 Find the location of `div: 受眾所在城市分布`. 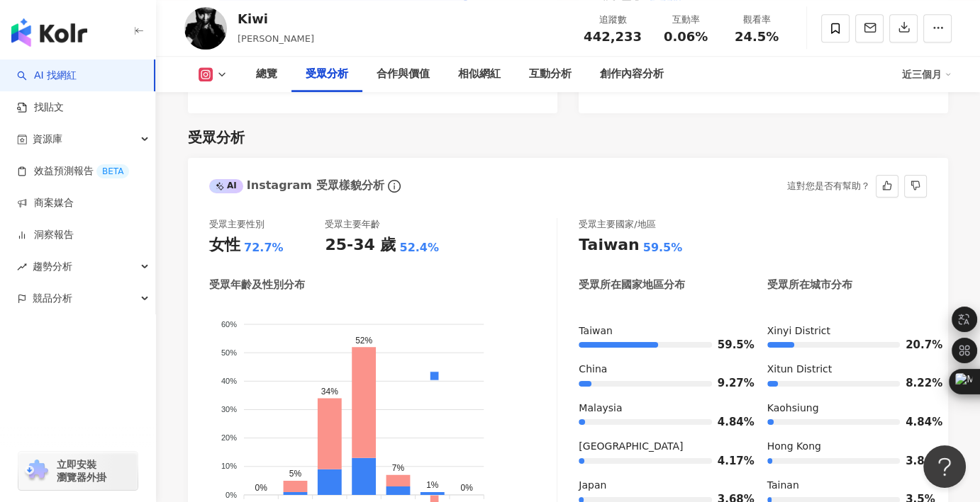

div: 受眾所在城市分布 is located at coordinates (810, 285).